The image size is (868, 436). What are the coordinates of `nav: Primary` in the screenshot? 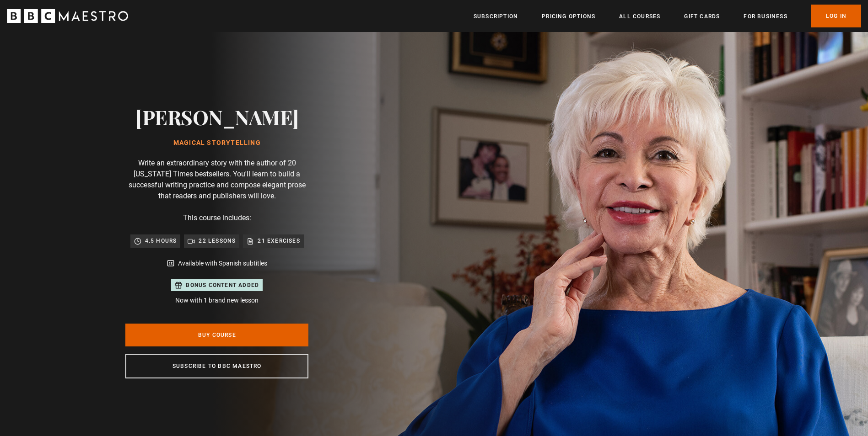 It's located at (667, 16).